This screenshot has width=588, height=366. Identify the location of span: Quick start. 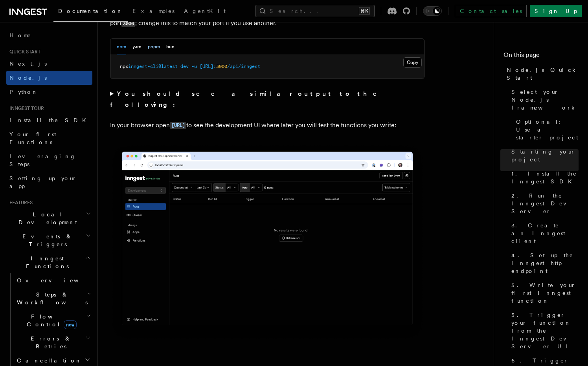
(23, 52).